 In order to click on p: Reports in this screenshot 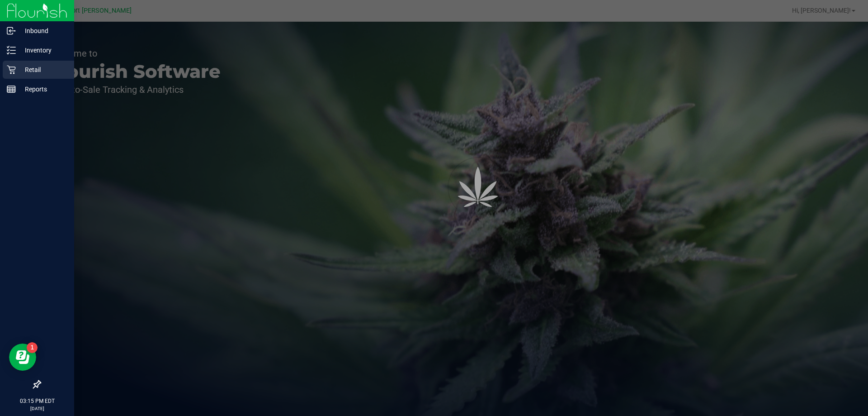, I will do `click(43, 89)`.